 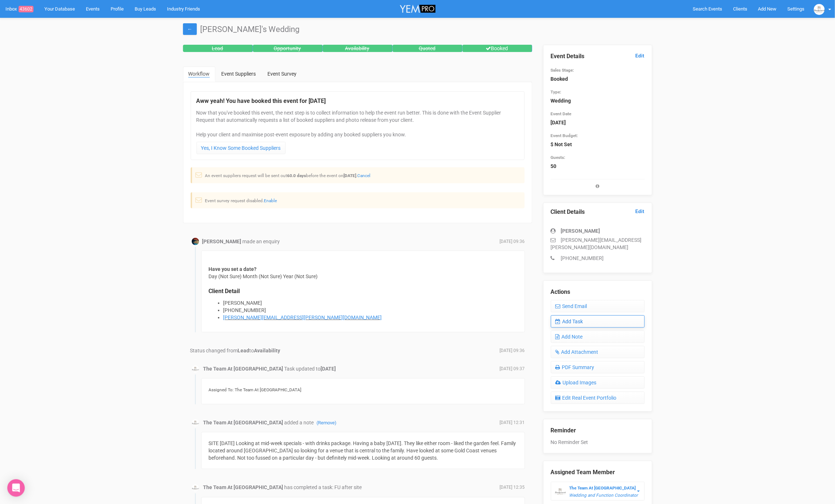 I want to click on a: Add Task, so click(x=597, y=321).